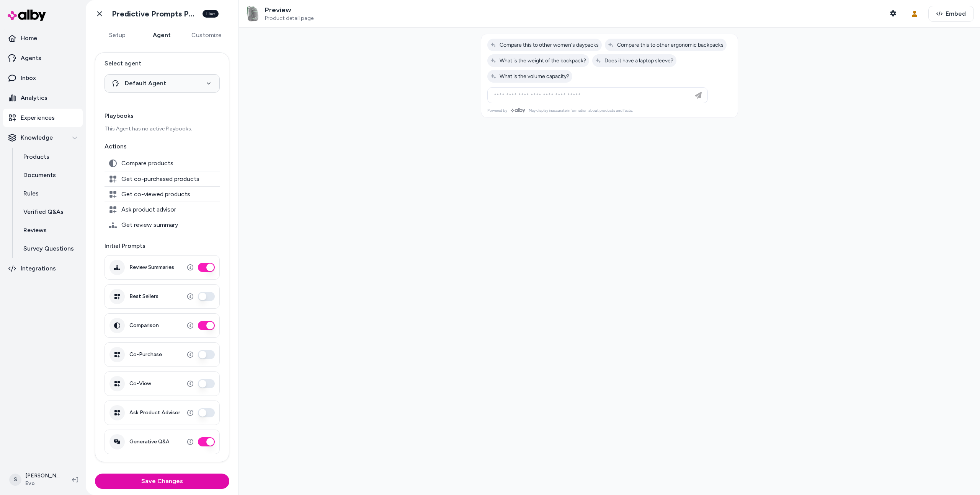 This screenshot has width=980, height=495. I want to click on button: Setup, so click(117, 35).